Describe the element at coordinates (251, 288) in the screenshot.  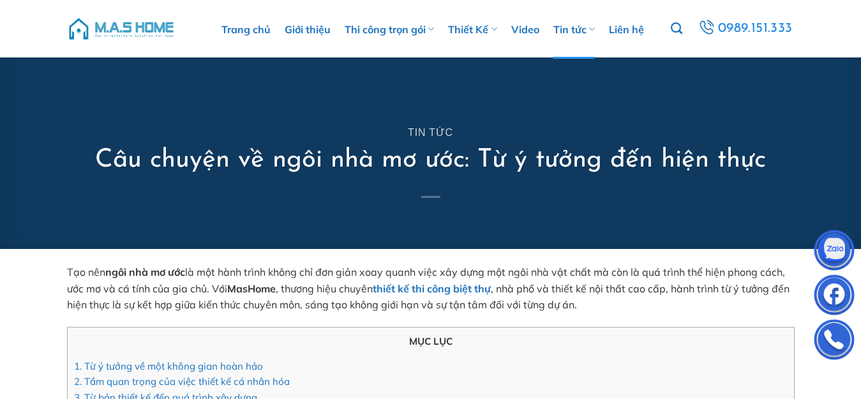
I see `strong: MasHome` at that location.